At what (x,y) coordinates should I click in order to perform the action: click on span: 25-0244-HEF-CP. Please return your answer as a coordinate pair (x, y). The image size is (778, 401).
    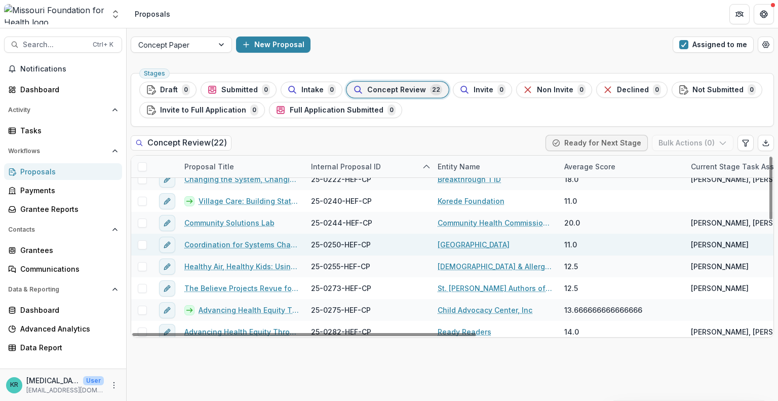
    Looking at the image, I should click on (342, 222).